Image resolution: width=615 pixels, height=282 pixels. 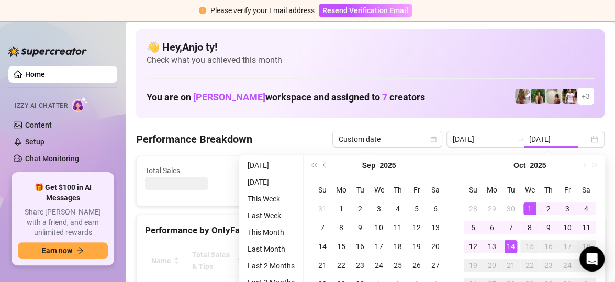 I want to click on a: Home, so click(x=35, y=74).